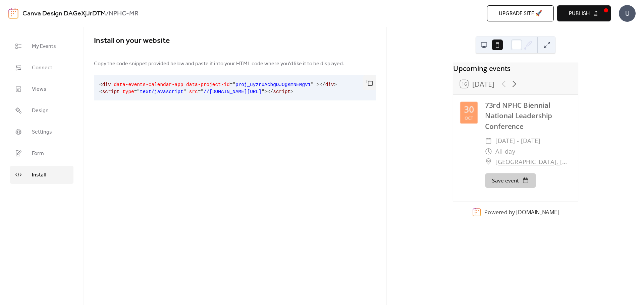 Image resolution: width=644 pixels, height=305 pixels. Describe the element at coordinates (515, 68) in the screenshot. I see `div: Upcoming events` at that location.